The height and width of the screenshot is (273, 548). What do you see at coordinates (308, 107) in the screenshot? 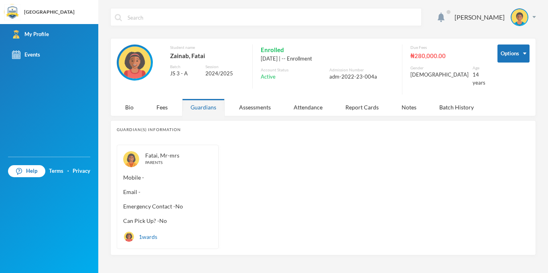
I see `div: Attendance` at bounding box center [308, 107].